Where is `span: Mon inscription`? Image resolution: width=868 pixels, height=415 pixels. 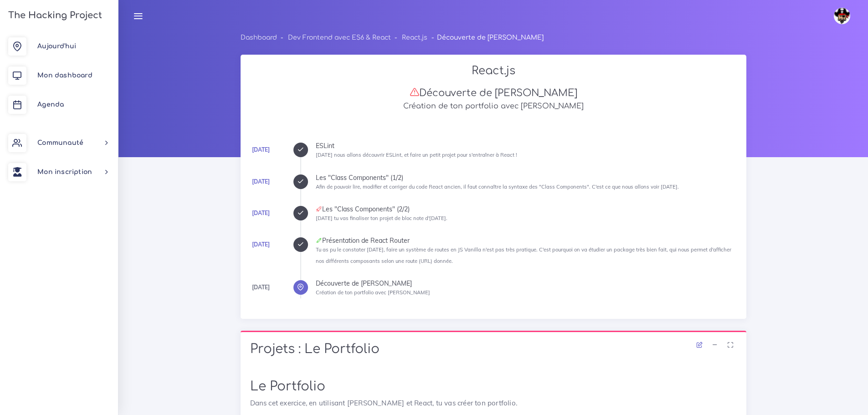
span: Mon inscription is located at coordinates (64, 172).